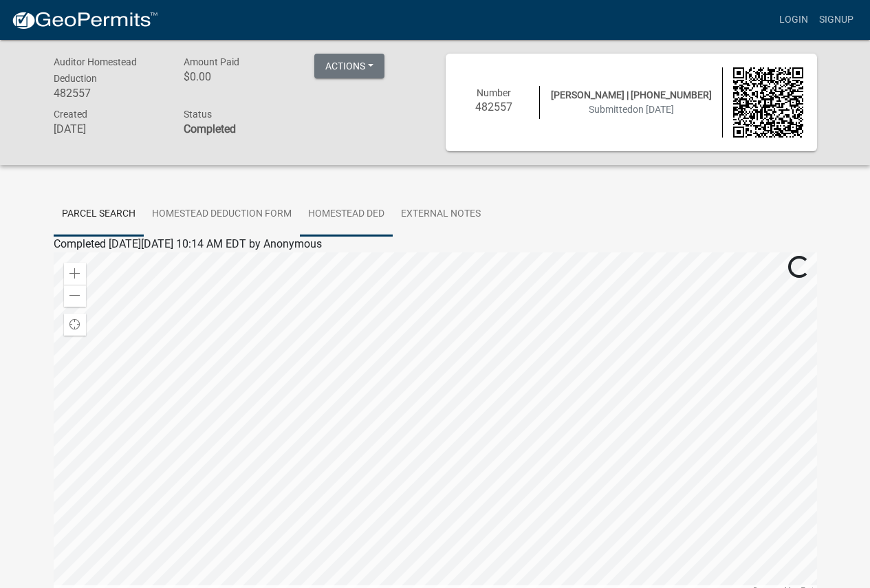 The width and height of the screenshot is (870, 588). What do you see at coordinates (794, 20) in the screenshot?
I see `a: Login` at bounding box center [794, 20].